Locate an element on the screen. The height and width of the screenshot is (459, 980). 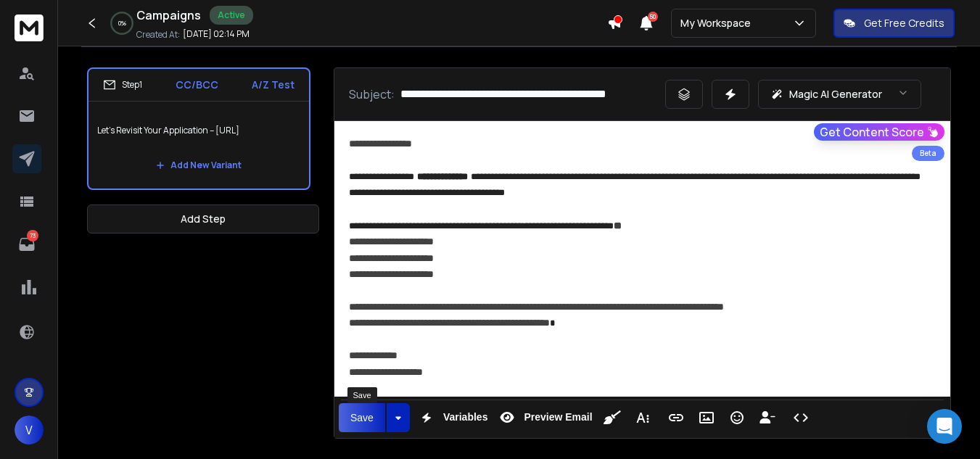
button: Insert Unsubscribe Link is located at coordinates (768, 418).